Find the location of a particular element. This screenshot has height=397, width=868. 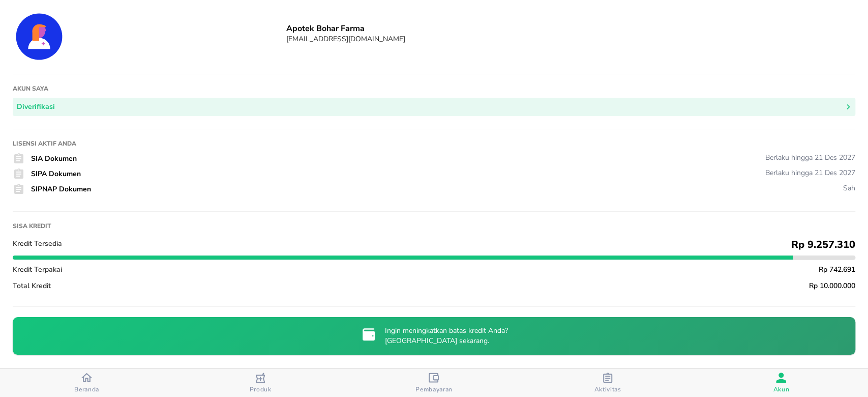

span: Produk is located at coordinates (260, 390).